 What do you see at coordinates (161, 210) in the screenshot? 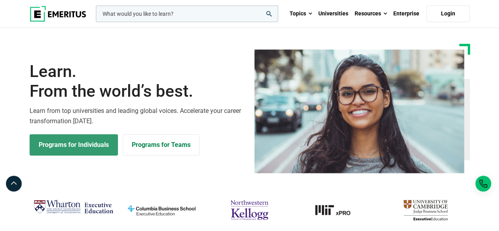
I see `img: columbia-business-school` at bounding box center [161, 210].